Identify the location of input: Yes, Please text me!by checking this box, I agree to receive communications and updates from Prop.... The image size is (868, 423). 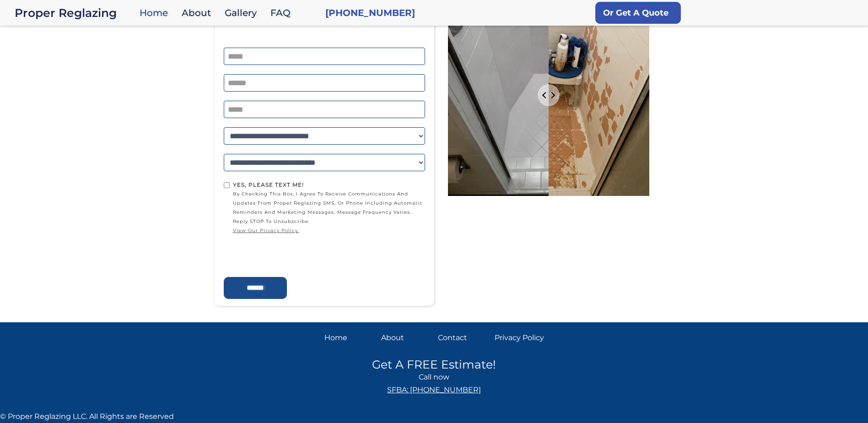
(226, 185).